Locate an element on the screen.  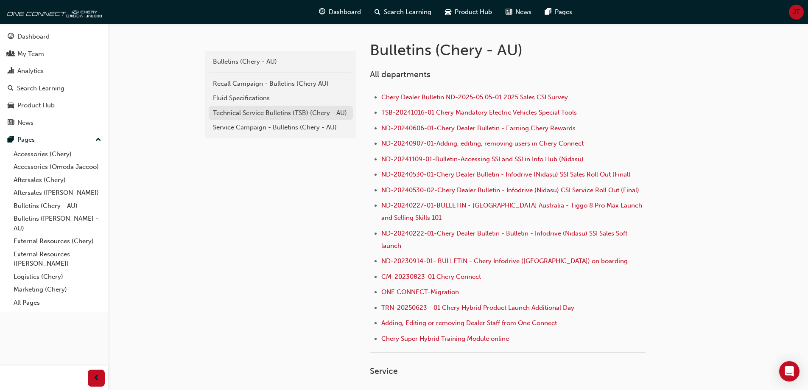
span: chart-icon is located at coordinates (11, 71).